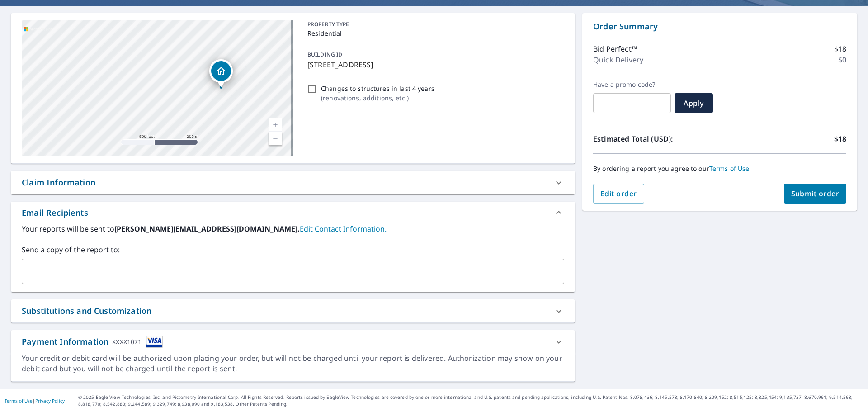 The width and height of the screenshot is (868, 412). I want to click on button: Apply, so click(694, 103).